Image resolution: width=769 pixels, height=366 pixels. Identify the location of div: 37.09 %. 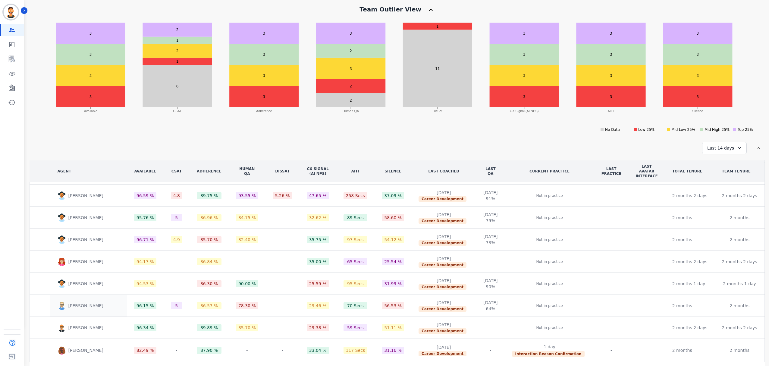
(393, 195).